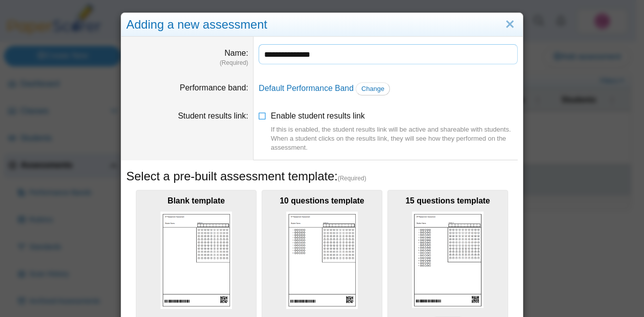 This screenshot has width=644, height=317. Describe the element at coordinates (510, 25) in the screenshot. I see `a: Close` at that location.